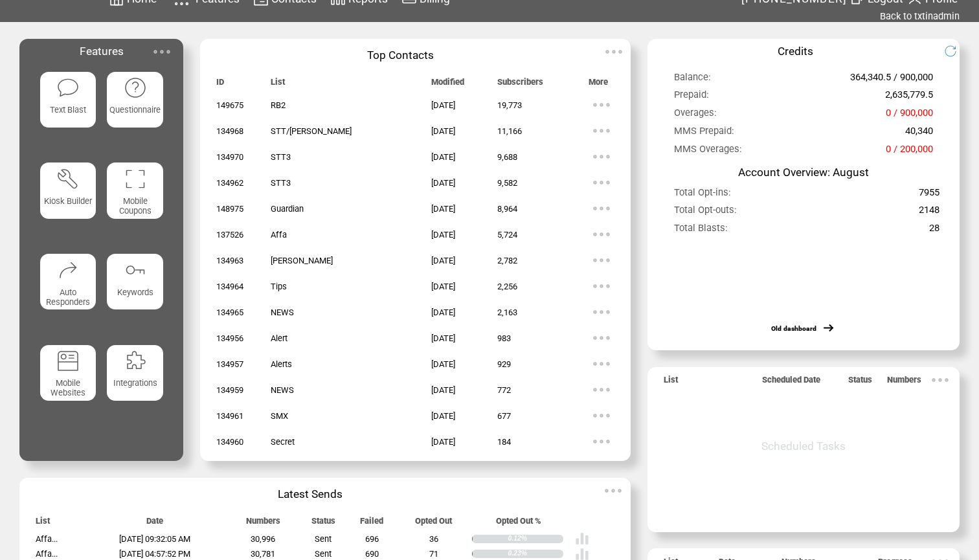 This screenshot has height=560, width=979. Describe the element at coordinates (263, 538) in the screenshot. I see `span: 30,996` at that location.